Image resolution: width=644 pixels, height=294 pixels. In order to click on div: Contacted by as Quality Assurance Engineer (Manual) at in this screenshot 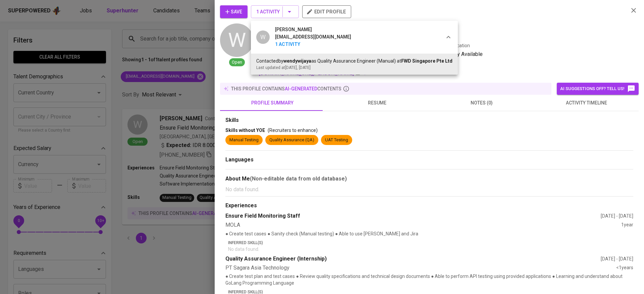, I will do `click(354, 61)`.